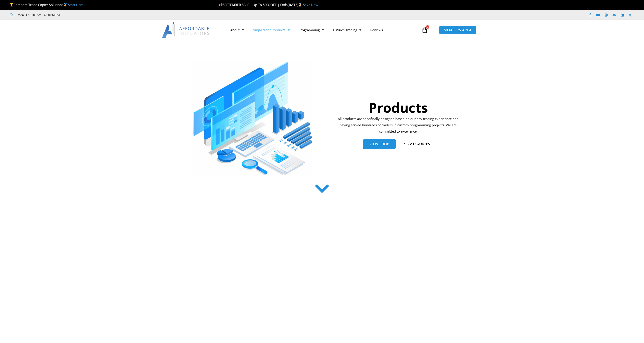 Image resolution: width=644 pixels, height=343 pixels. I want to click on a: Futures Trading, so click(347, 30).